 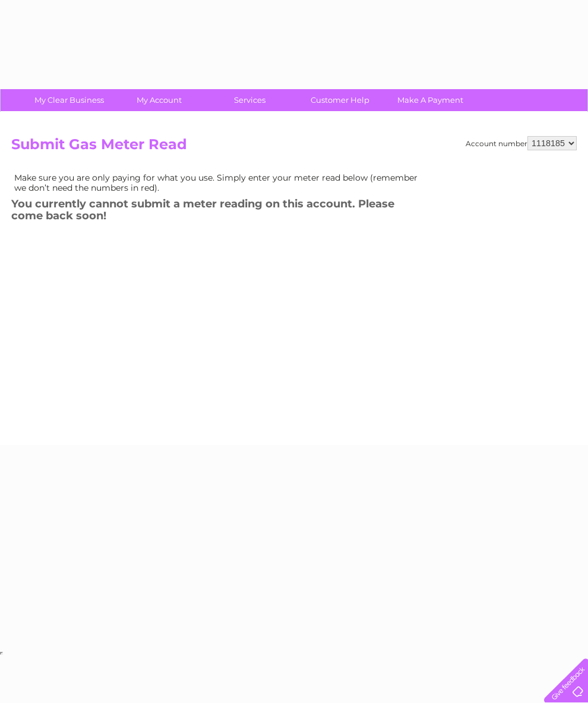 I want to click on a: Services, so click(x=249, y=100).